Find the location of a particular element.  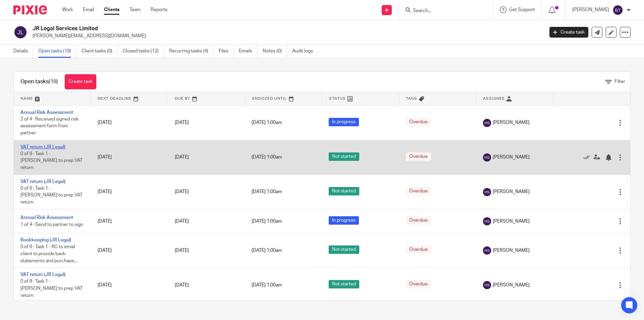

span: 0 of 8 · Task 1 - KC to email client to provide bank statements and purchase... is located at coordinates (49, 254).